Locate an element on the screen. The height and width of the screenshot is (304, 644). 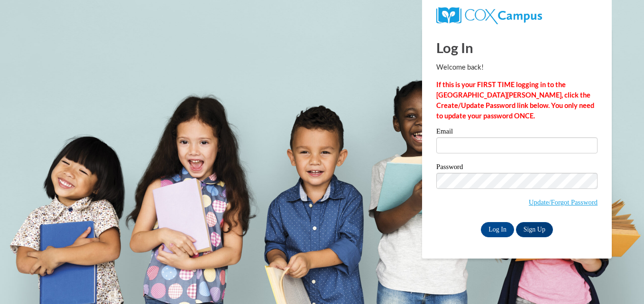
h1: Log In is located at coordinates (517, 48).